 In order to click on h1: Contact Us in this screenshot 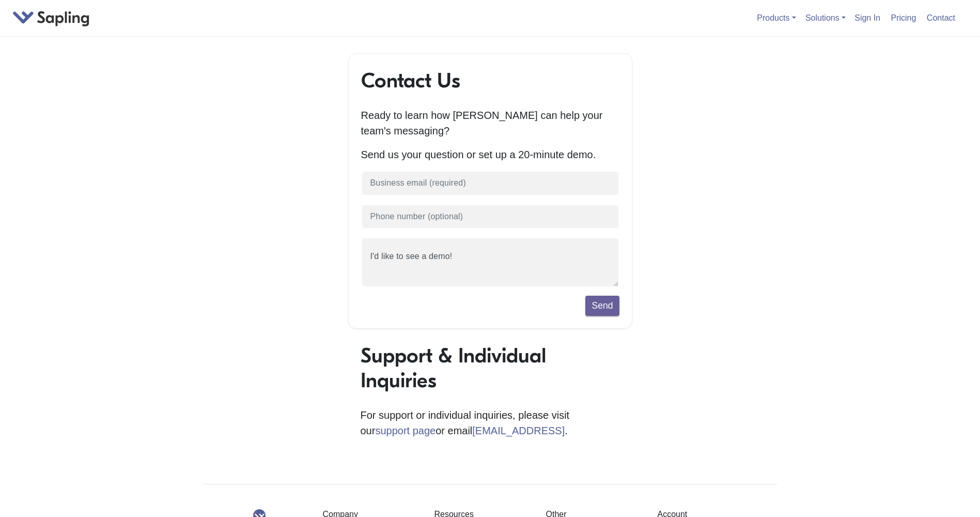, I will do `click(490, 81)`.